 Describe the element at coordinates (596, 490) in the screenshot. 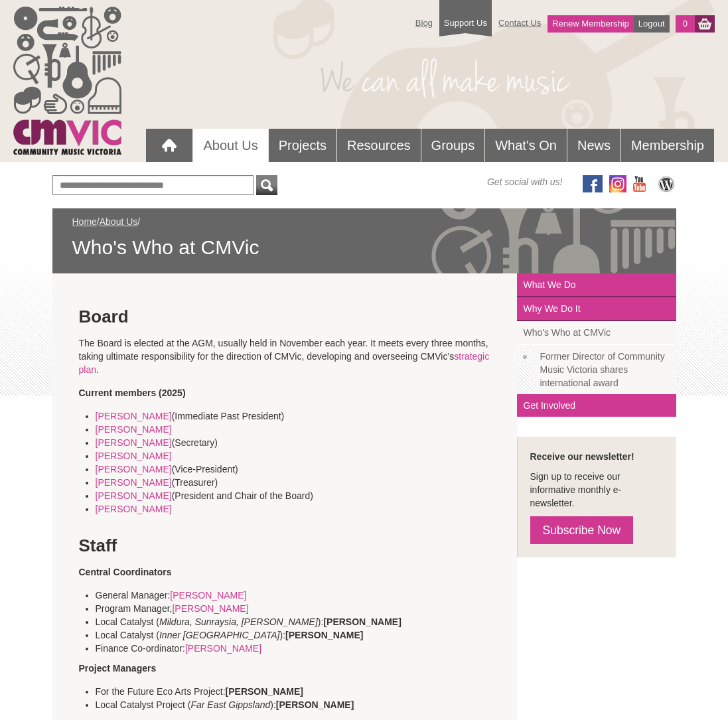

I see `p: Sign up to receive our informative monthly e-newsletter.` at that location.